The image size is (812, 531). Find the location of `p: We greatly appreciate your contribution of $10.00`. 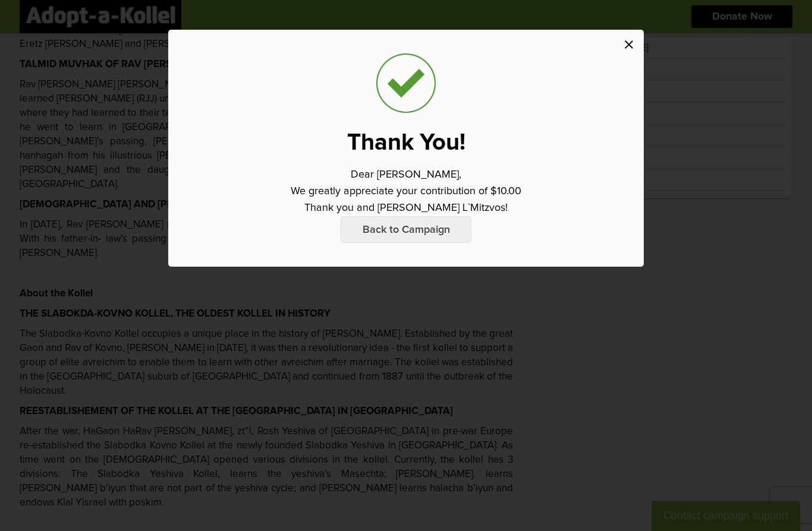

p: We greatly appreciate your contribution of $10.00 is located at coordinates (406, 191).